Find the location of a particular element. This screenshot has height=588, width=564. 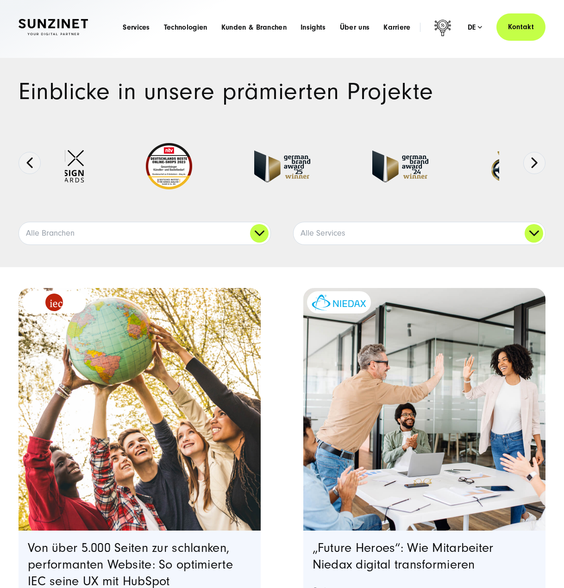

img: eine Gruppe von Kollegen in einer modernen Büroumgebung, die einen Erfolg feiern. Ein Mann gibt e... is located at coordinates (424, 409).